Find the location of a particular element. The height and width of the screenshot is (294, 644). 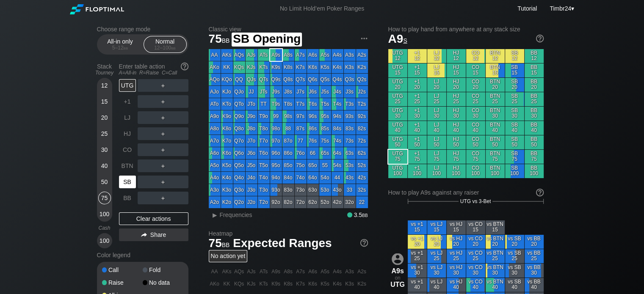

div: A5o is located at coordinates (215, 165).